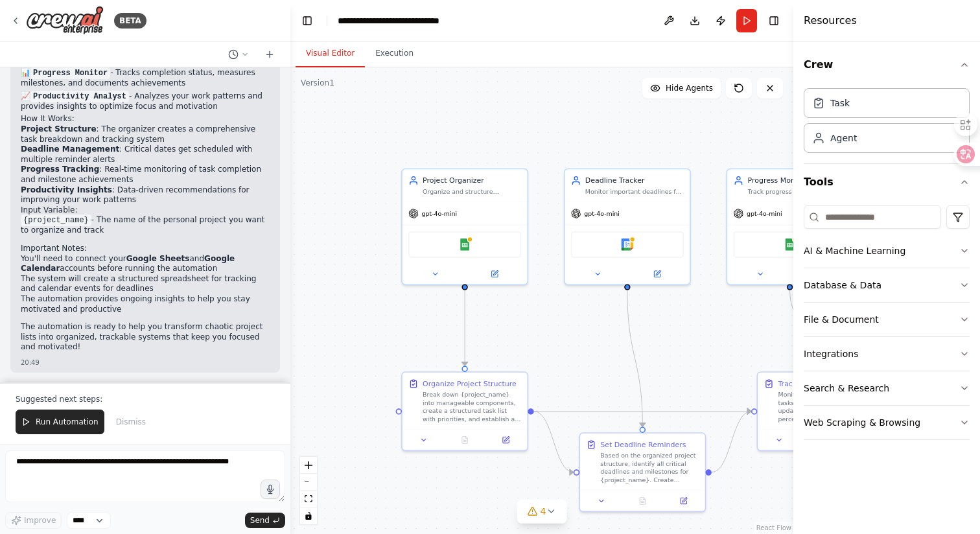 The height and width of the screenshot is (534, 980). What do you see at coordinates (394, 54) in the screenshot?
I see `button: Execution` at bounding box center [394, 54].